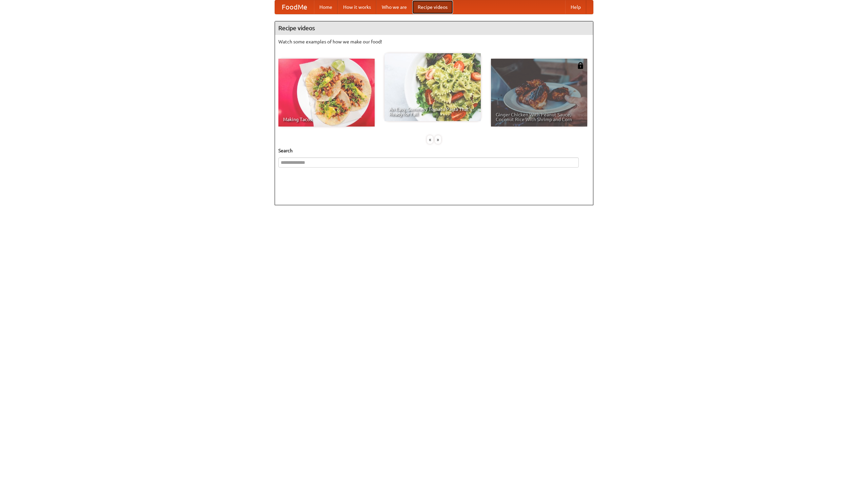  I want to click on img: 483408.png, so click(580, 65).